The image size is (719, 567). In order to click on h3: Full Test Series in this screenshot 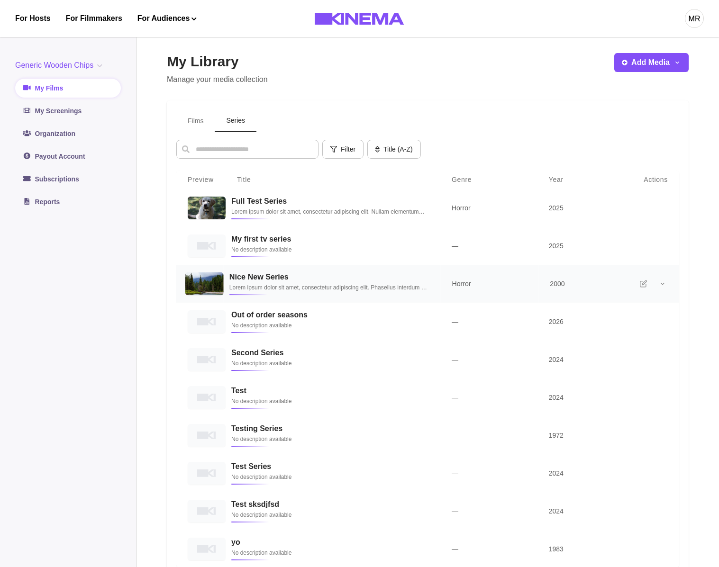, I will do `click(330, 201)`.